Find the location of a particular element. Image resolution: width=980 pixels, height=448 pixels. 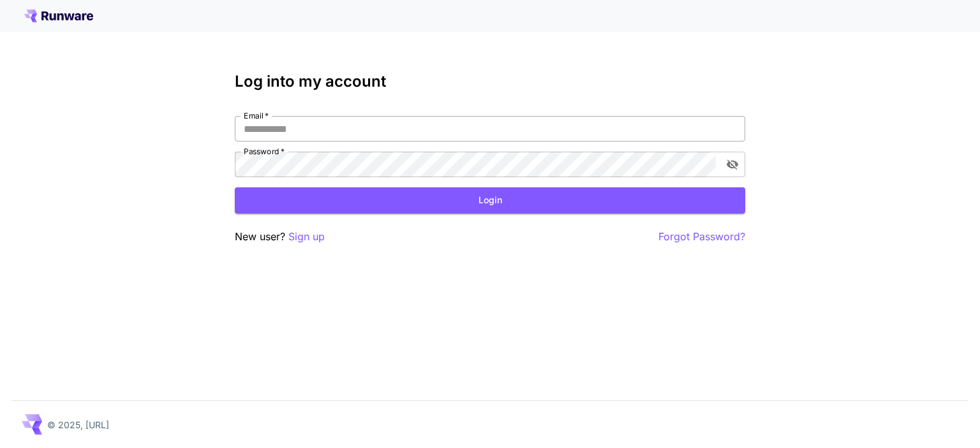

button: toggle password visibility is located at coordinates (732, 164).